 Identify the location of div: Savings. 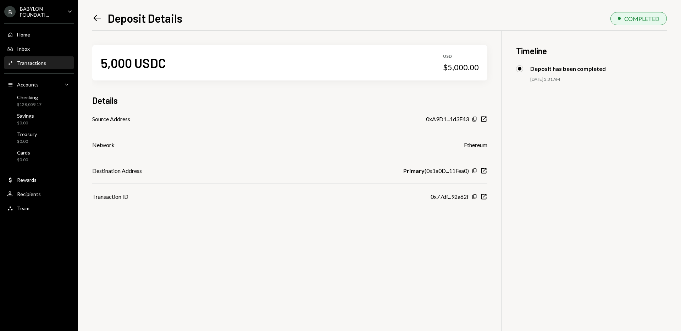
(26, 116).